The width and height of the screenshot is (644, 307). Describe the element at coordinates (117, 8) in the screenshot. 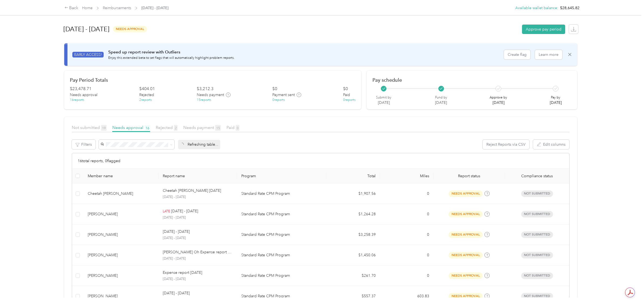

I see `a: Reimbursements` at that location.